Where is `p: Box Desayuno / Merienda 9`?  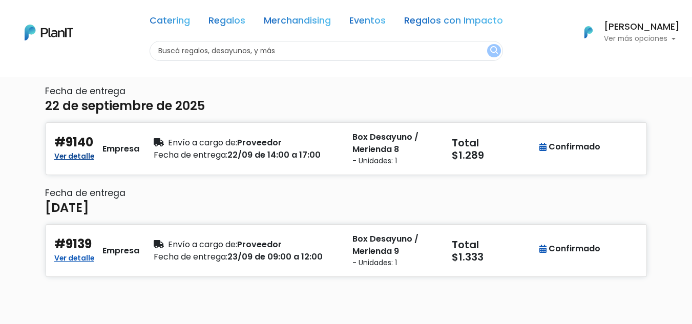
p: Box Desayuno / Merienda 9 is located at coordinates (396, 245).